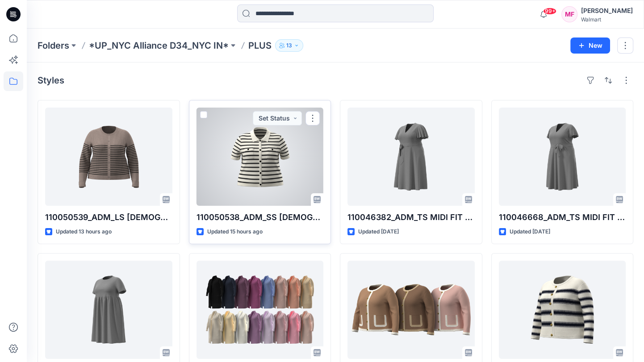  Describe the element at coordinates (569, 14) in the screenshot. I see `div: MF` at that location.